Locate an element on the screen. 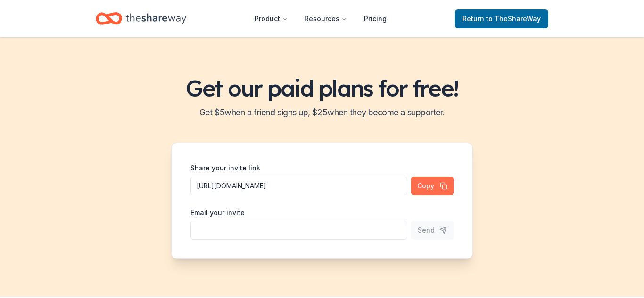 The height and width of the screenshot is (298, 644). button: Copy is located at coordinates (433, 186).